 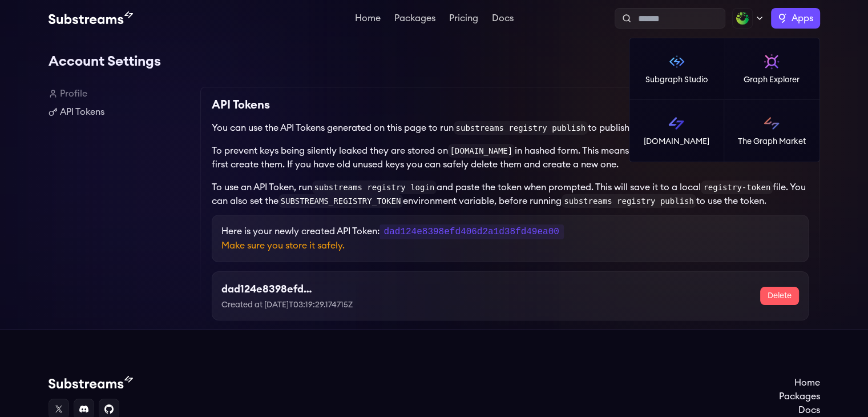 What do you see at coordinates (737, 188) in the screenshot?
I see `code: registry-token` at bounding box center [737, 188].